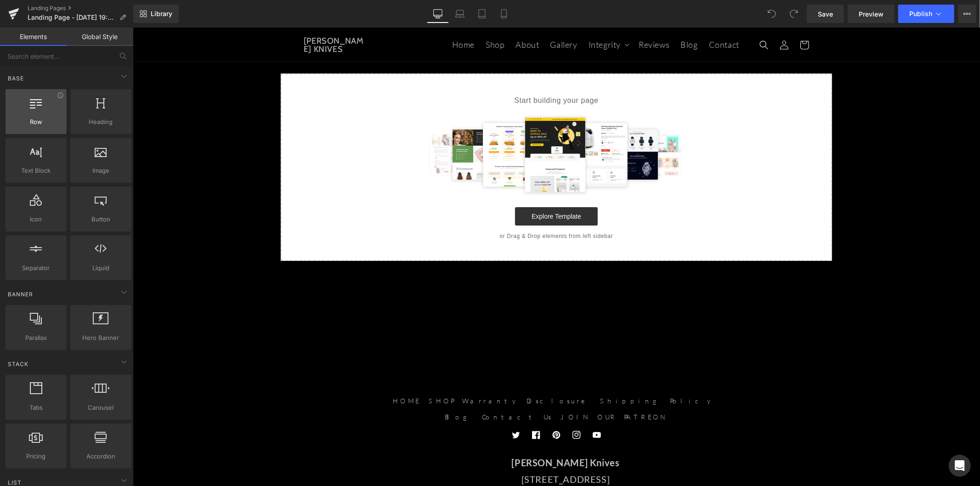 This screenshot has height=486, width=980. I want to click on a: Disclosure, so click(427, 373).